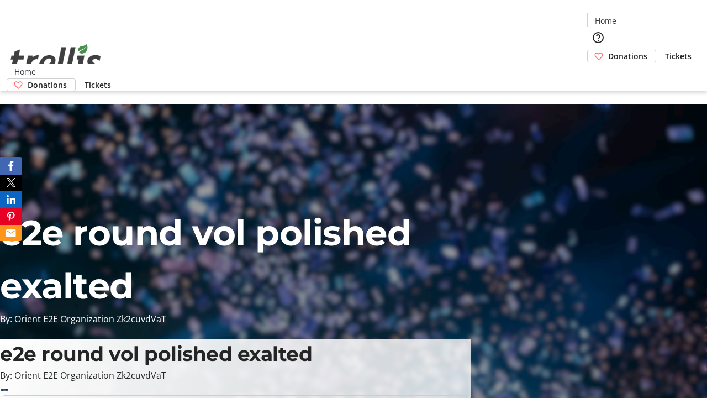 This screenshot has height=398, width=707. Describe the element at coordinates (598, 38) in the screenshot. I see `button: Help` at that location.